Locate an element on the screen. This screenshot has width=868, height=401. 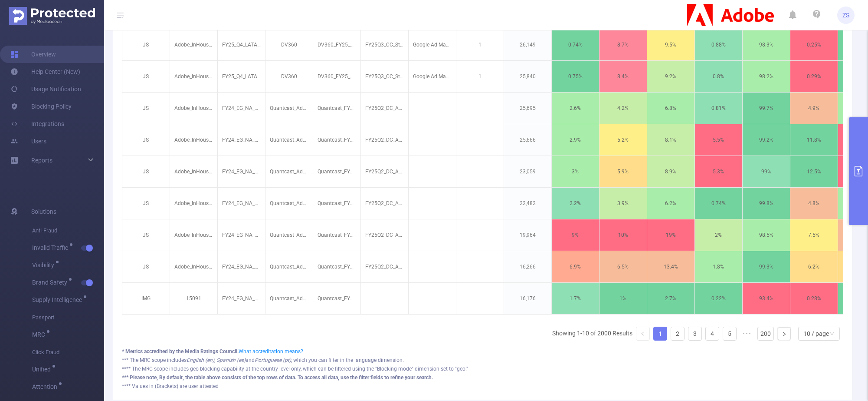
p: 5.5% is located at coordinates (719, 140).